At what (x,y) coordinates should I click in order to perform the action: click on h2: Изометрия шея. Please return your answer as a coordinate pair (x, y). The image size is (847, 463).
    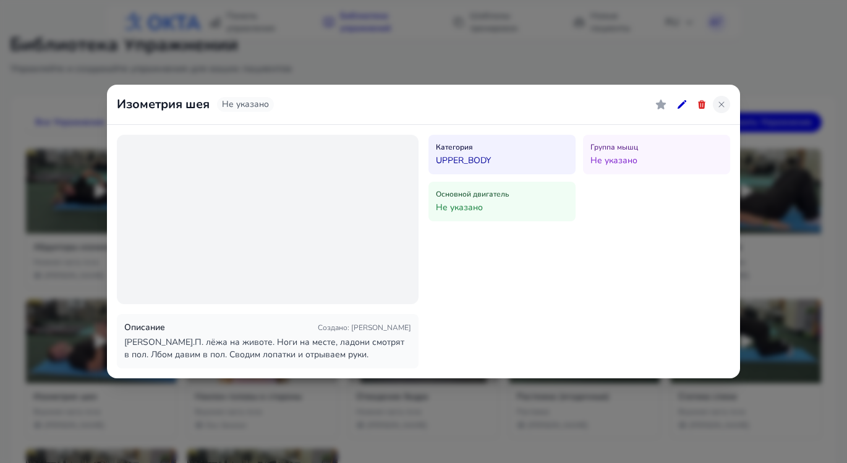
    Looking at the image, I should click on (163, 104).